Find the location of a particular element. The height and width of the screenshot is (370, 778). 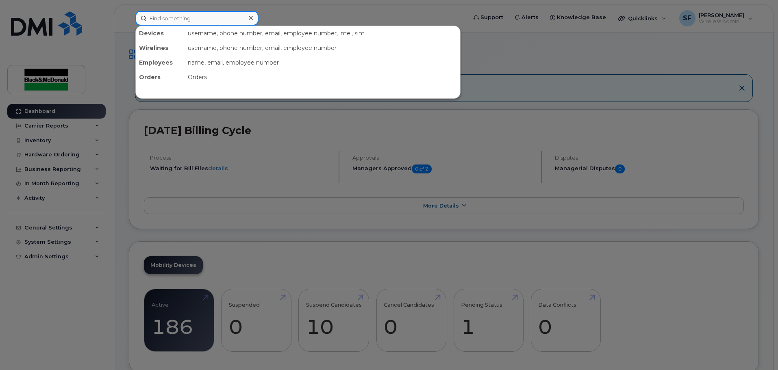

div: username, phone number, email, employee number is located at coordinates (322, 48).